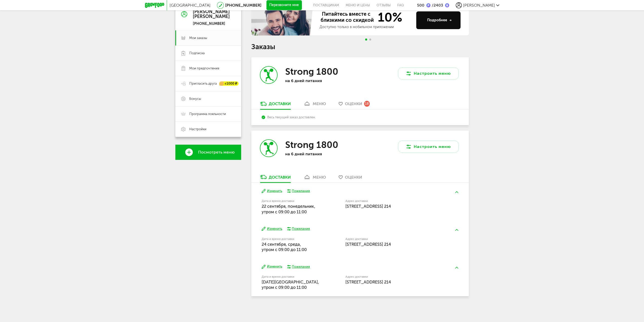 This screenshot has height=322, width=644. What do you see at coordinates (429, 5) in the screenshot?
I see `img: bonus_p.2f9b352.png` at bounding box center [429, 5].